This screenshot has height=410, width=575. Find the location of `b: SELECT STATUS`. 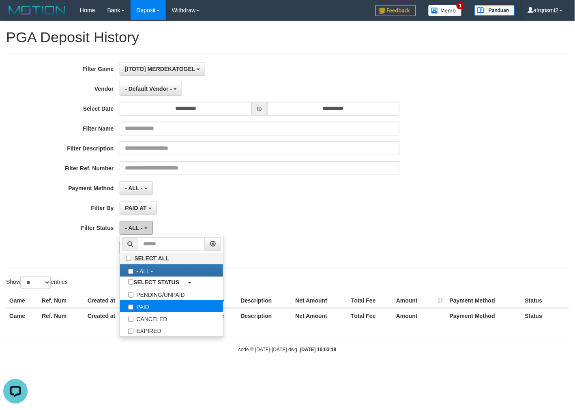

b: SELECT STATUS is located at coordinates (156, 282).